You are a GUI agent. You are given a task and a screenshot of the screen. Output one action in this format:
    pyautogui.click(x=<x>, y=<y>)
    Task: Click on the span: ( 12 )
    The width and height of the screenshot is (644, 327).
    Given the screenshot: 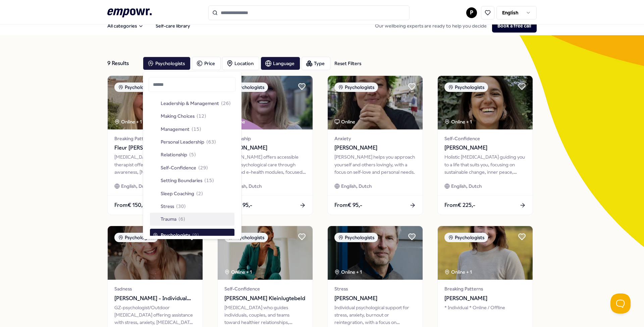 What is the action you would take?
    pyautogui.click(x=201, y=116)
    